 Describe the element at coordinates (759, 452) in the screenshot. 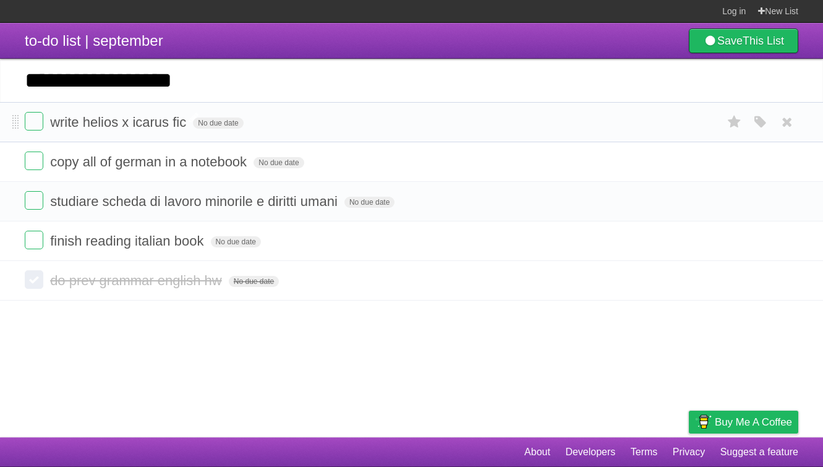

I see `a: Suggest a feature` at that location.